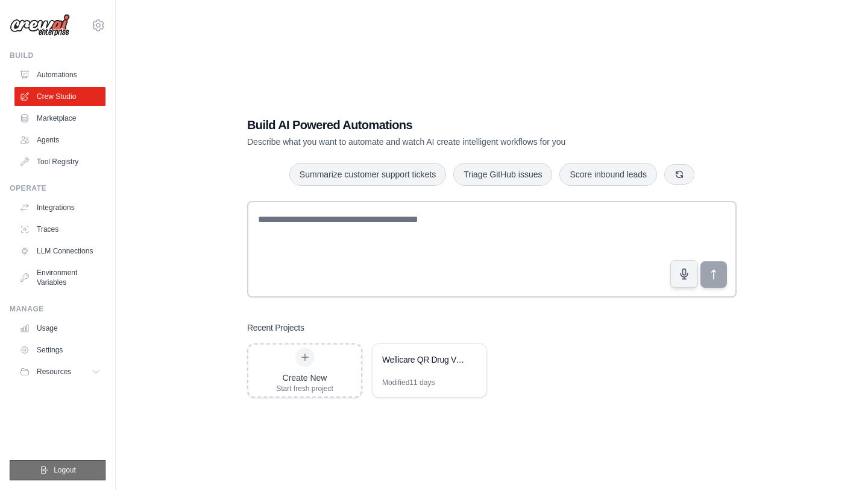 The image size is (868, 490). What do you see at coordinates (57, 188) in the screenshot?
I see `div: Operate` at bounding box center [57, 188].